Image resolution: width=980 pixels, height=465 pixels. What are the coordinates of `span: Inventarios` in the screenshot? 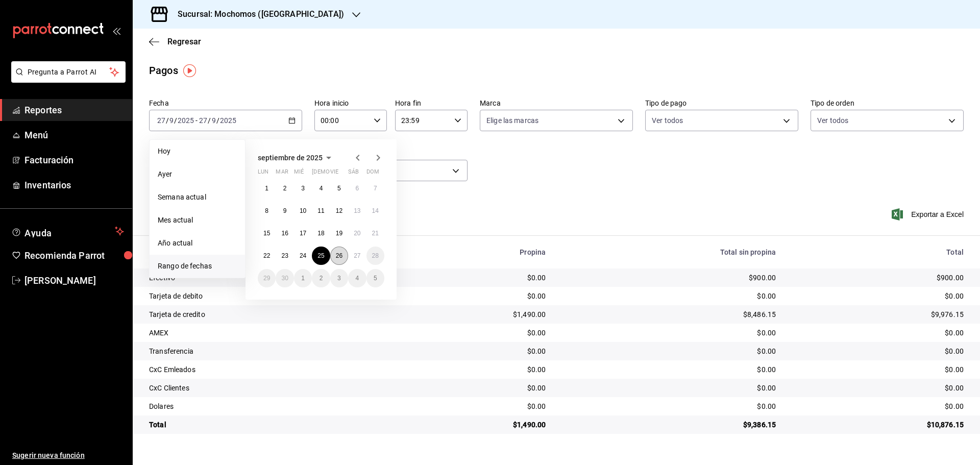 It's located at (74, 185).